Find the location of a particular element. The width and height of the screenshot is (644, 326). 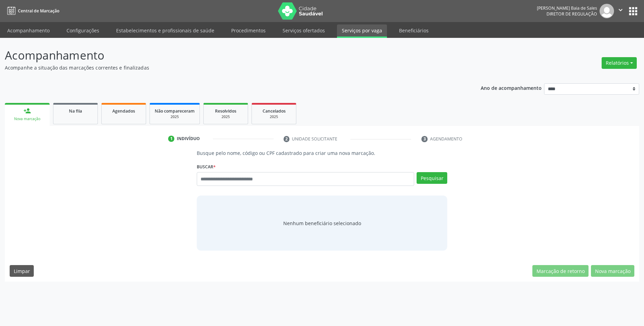

span: Não compareceram is located at coordinates (175, 111).